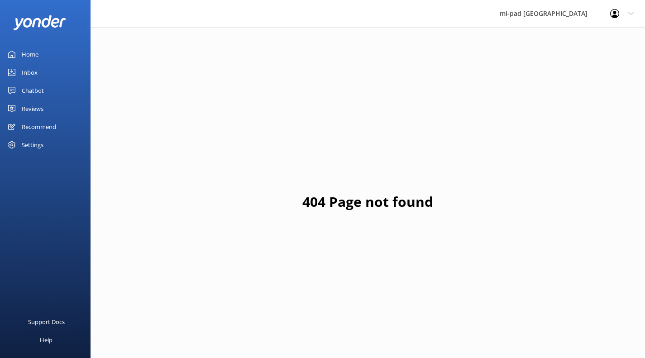 Image resolution: width=645 pixels, height=358 pixels. I want to click on div: Home, so click(30, 54).